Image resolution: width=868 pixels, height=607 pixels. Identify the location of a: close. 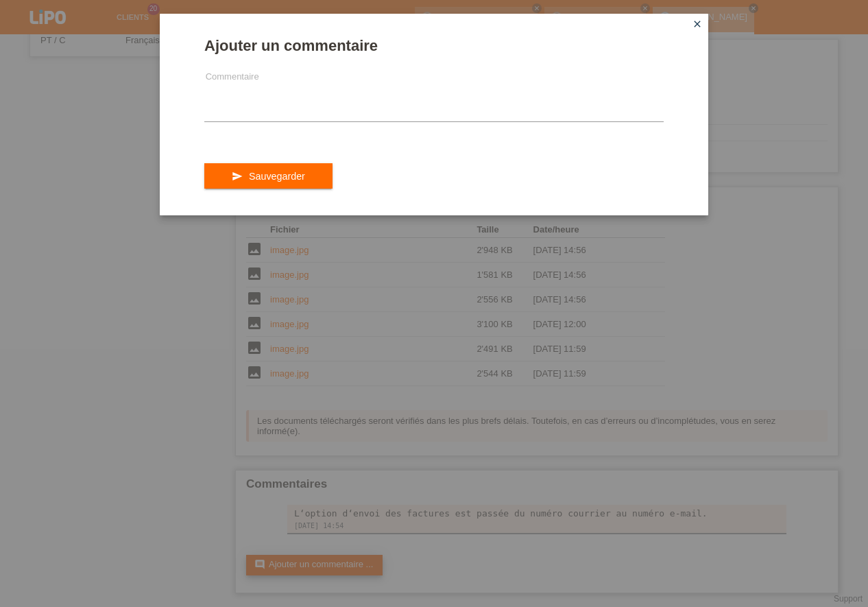
(697, 25).